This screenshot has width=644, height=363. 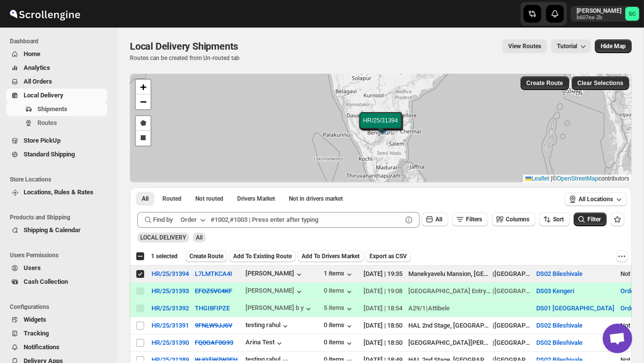 I want to click on button: Add To Drivers Market, so click(x=331, y=256).